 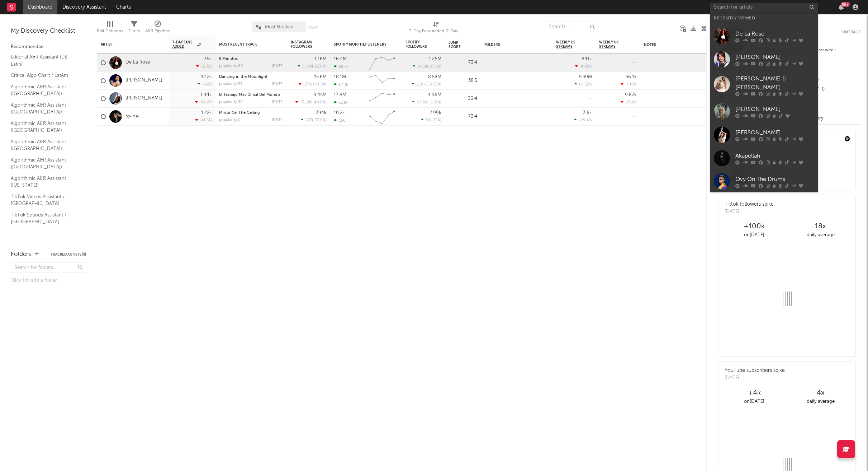 What do you see at coordinates (852, 32) in the screenshot?
I see `button: Untrack` at bounding box center [852, 32].